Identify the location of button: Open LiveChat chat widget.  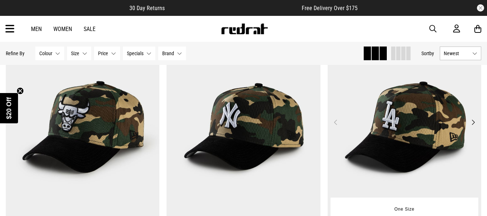
(17, 14).